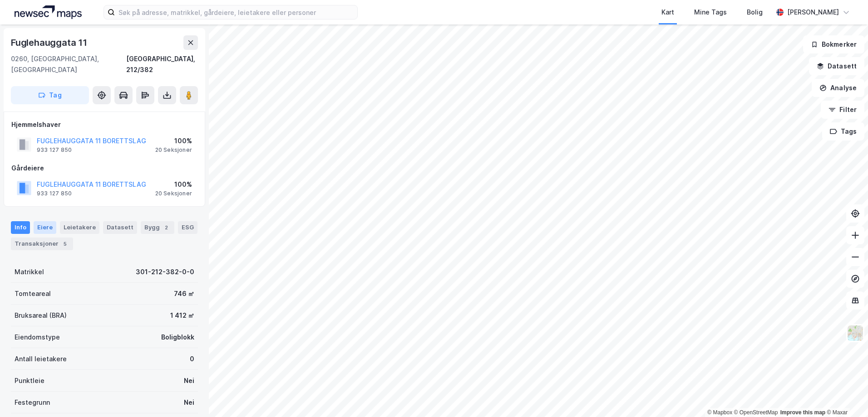 The image size is (868, 417). What do you see at coordinates (842, 109) in the screenshot?
I see `button: Filter` at bounding box center [842, 109].